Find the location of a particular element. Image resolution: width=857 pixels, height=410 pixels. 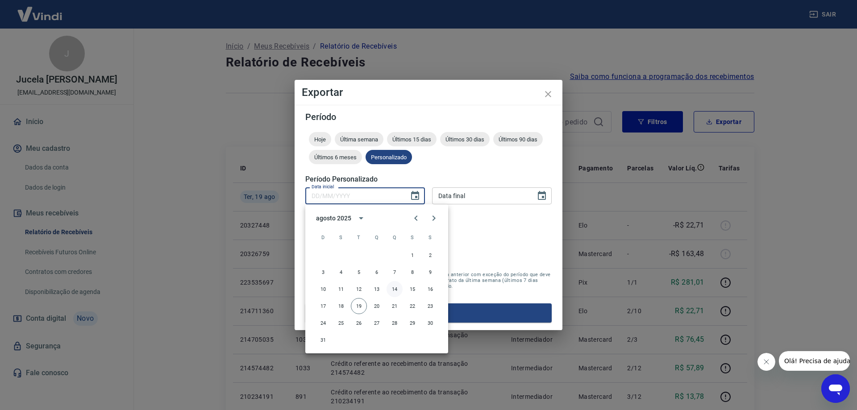

button: 6 is located at coordinates (377, 272).